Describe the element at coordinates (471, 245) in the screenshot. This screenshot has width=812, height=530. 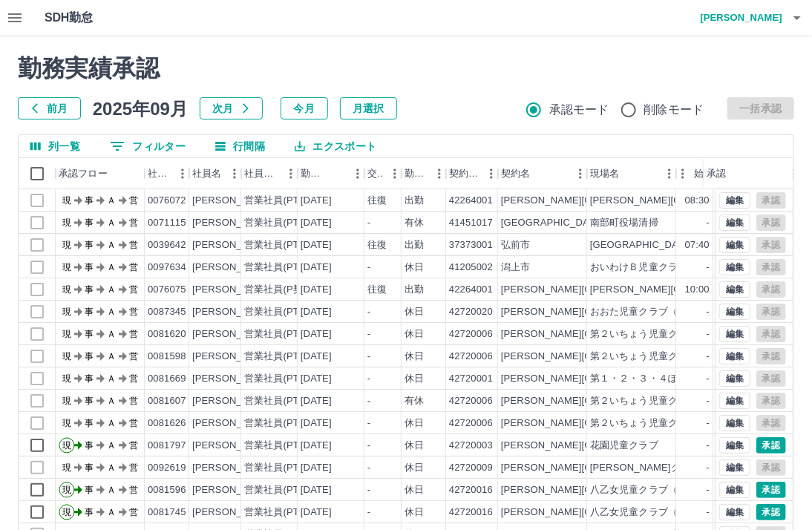
I see `div: 37373001` at that location.